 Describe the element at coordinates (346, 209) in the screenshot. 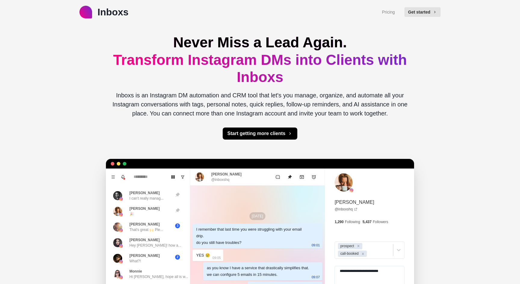

I see `a: @inboxshq` at that location.